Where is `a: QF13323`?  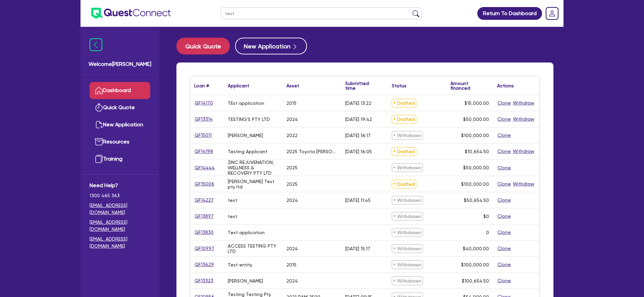 a: QF13323 is located at coordinates (204, 280).